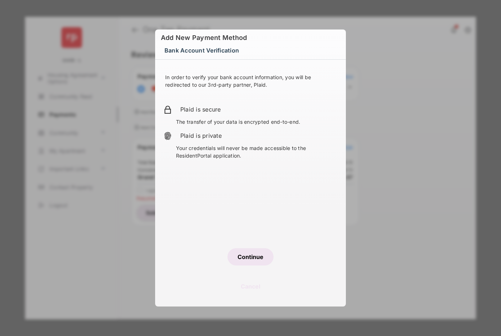 This screenshot has height=336, width=501. I want to click on p: In order to verify your bank account information, you will be redirected to our 3rd-party partner..., so click(250, 81).